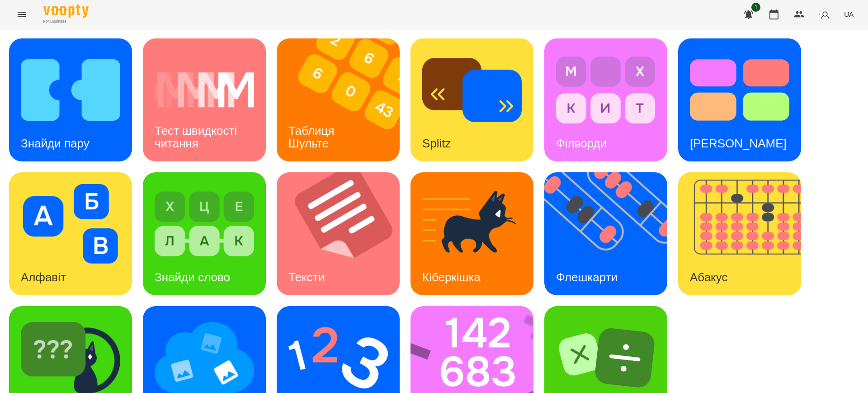  What do you see at coordinates (192, 277) in the screenshot?
I see `h3: Знайди слово` at bounding box center [192, 277].